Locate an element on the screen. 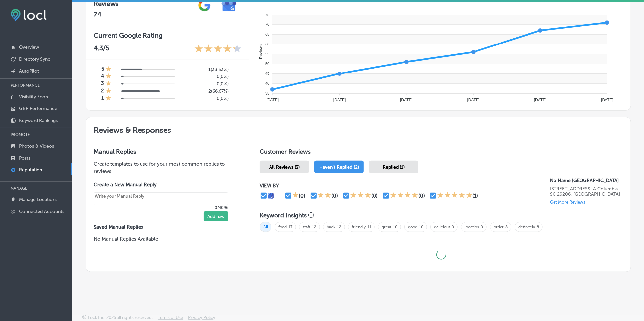 This screenshot has height=321, width=644. textarea: Create your Quick Reply is located at coordinates (161, 199).